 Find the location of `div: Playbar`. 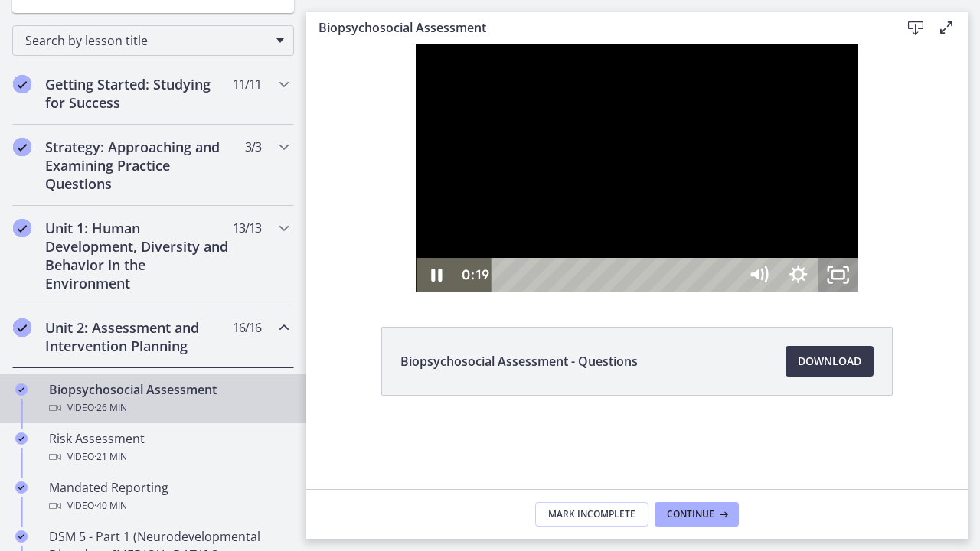

div: Playbar is located at coordinates (311, 231).